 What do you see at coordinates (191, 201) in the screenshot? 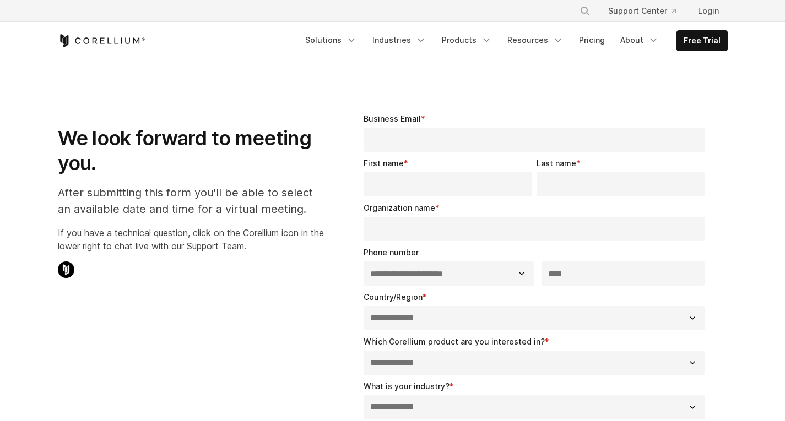
I see `p: After submitting this form you'll be able to select an available date and time for a virtual meet...` at bounding box center [191, 201].